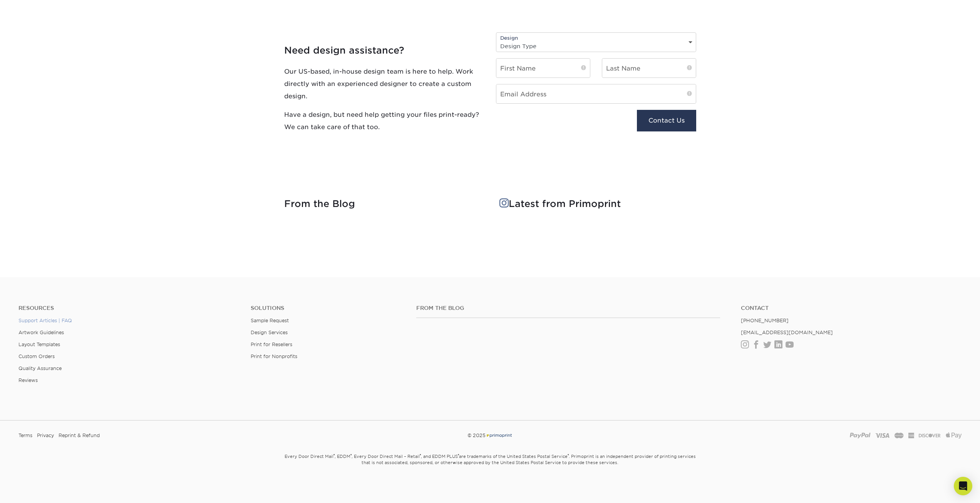  Describe the element at coordinates (45, 320) in the screenshot. I see `a: Support Articles | FAQ` at that location.